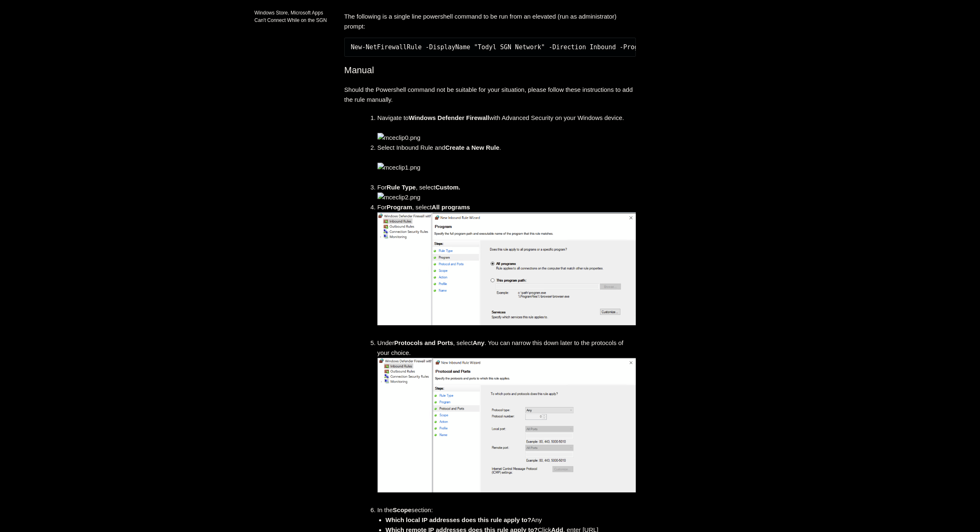 The image size is (980, 532). What do you see at coordinates (490, 47) in the screenshot?
I see `pre: New-NetFirewallRule -DisplayName "Todyl SGN Network" -Direction Inbound -Program Any -LocalAddres...` at bounding box center [490, 47].